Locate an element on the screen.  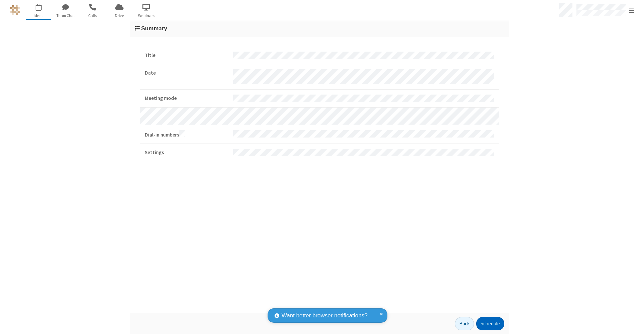
strong: Settings is located at coordinates (186, 152).